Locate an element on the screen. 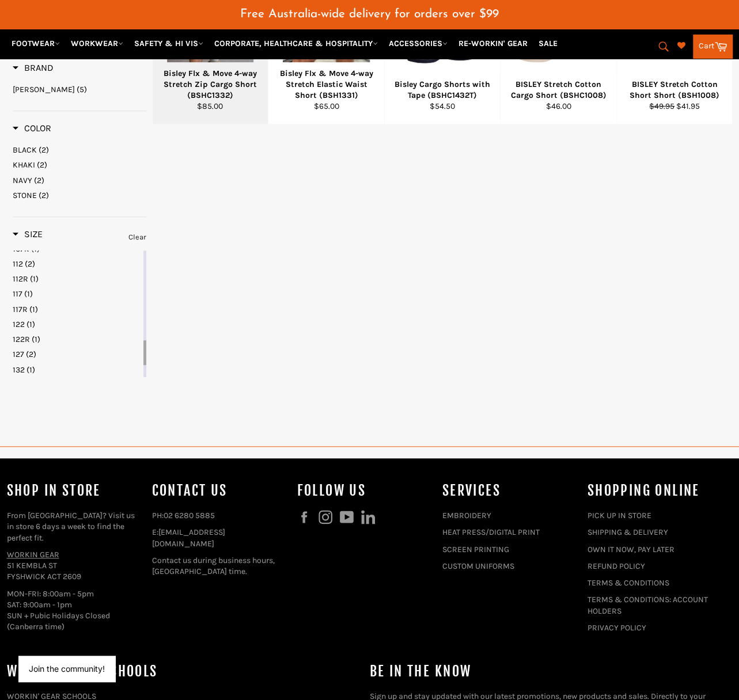 This screenshot has height=700, width=739. span: NAVY is located at coordinates (23, 180).